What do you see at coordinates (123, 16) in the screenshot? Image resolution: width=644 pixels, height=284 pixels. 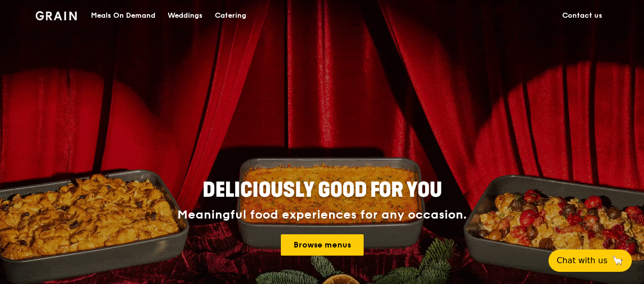 I see `div: Meals On Demand` at bounding box center [123, 16].